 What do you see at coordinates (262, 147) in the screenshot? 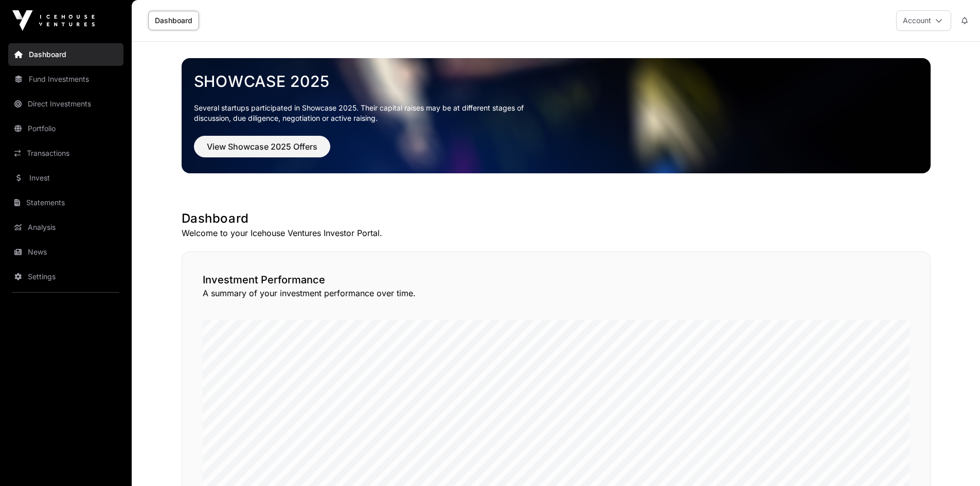
I see `span: View Showcase 2025 Offers` at bounding box center [262, 147].